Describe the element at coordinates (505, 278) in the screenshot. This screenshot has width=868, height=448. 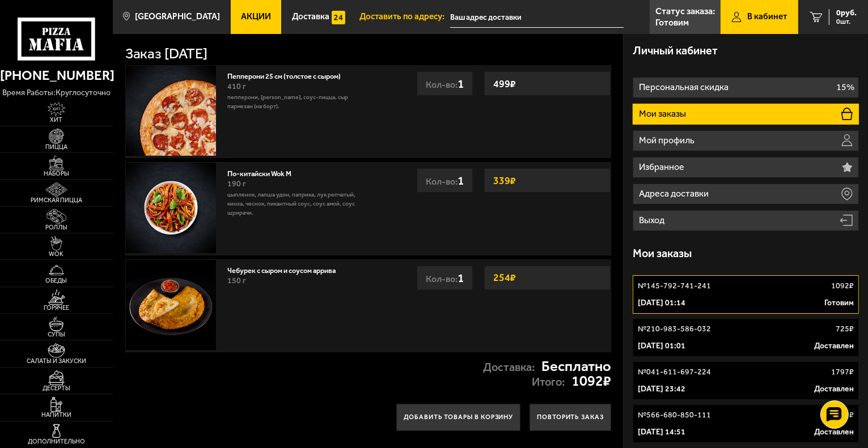
I see `strong: 254 ₽` at that location.